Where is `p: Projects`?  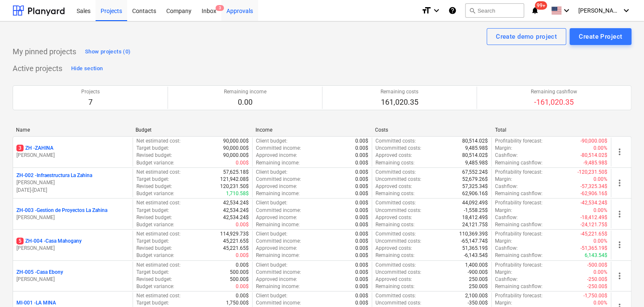 p: Projects is located at coordinates (91, 92).